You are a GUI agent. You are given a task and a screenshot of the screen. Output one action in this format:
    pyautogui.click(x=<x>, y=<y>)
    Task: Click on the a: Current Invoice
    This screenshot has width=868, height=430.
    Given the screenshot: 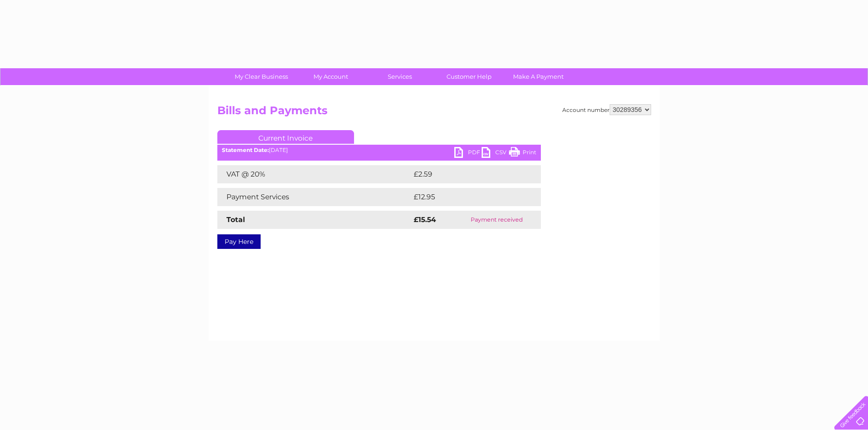 What is the action you would take?
    pyautogui.click(x=286, y=137)
    